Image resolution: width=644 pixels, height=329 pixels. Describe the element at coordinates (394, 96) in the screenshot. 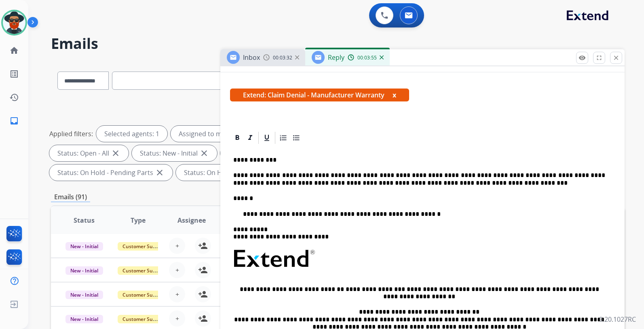

I see `button: x` at that location.